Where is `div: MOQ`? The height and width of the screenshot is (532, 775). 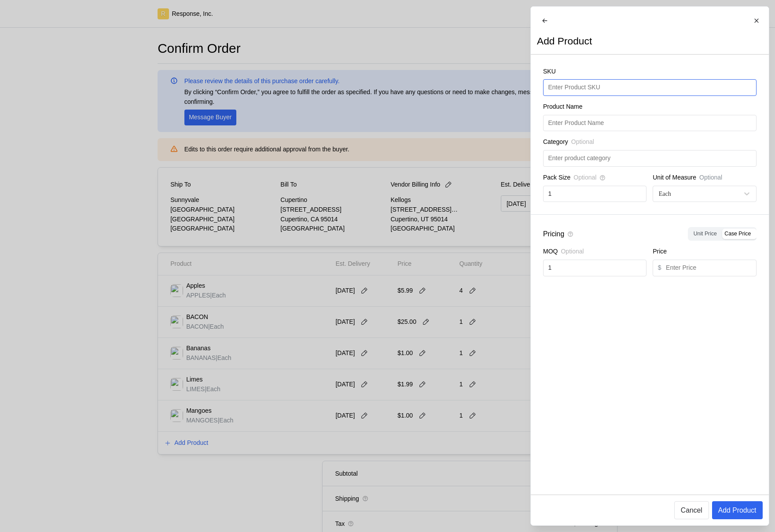
div: MOQ is located at coordinates (594, 253).